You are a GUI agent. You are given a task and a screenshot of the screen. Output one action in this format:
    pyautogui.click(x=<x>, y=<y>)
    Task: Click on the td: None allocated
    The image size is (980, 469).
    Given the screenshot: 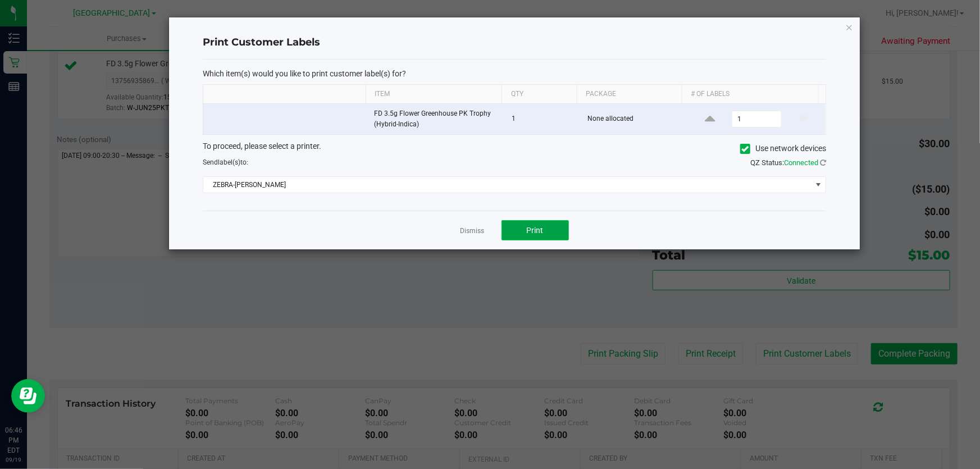 What is the action you would take?
    pyautogui.click(x=634, y=119)
    